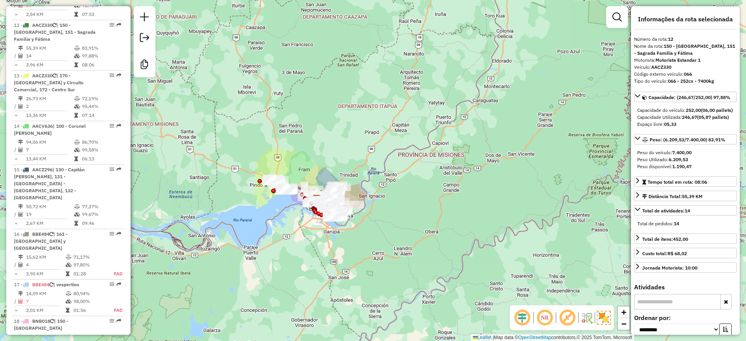 The width and height of the screenshot is (746, 341). What do you see at coordinates (144, 65) in the screenshot?
I see `a: Criar modelo` at bounding box center [144, 65].